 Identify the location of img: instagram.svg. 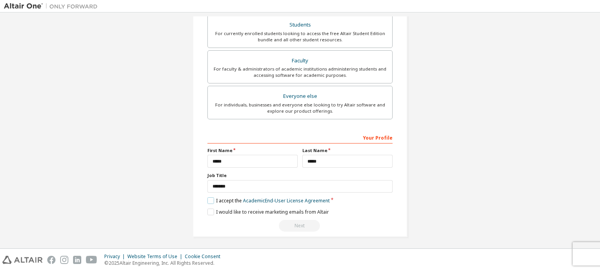
(64, 260).